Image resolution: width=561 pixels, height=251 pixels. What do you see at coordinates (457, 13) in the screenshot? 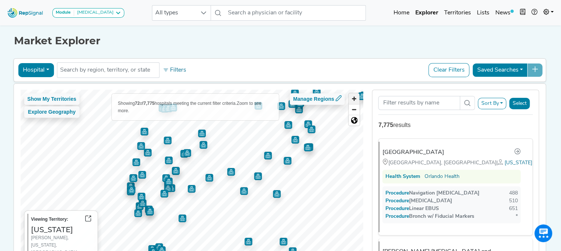
I see `a: Territories` at bounding box center [457, 13].